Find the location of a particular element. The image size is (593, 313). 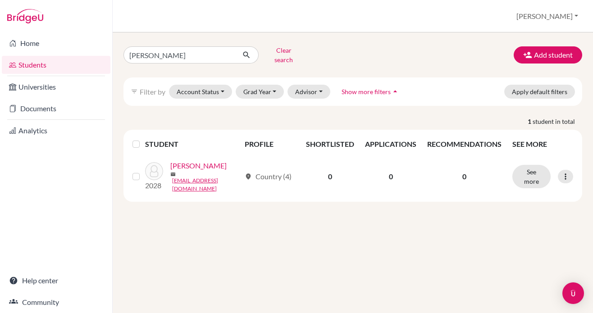

a: Help center is located at coordinates (56, 281).